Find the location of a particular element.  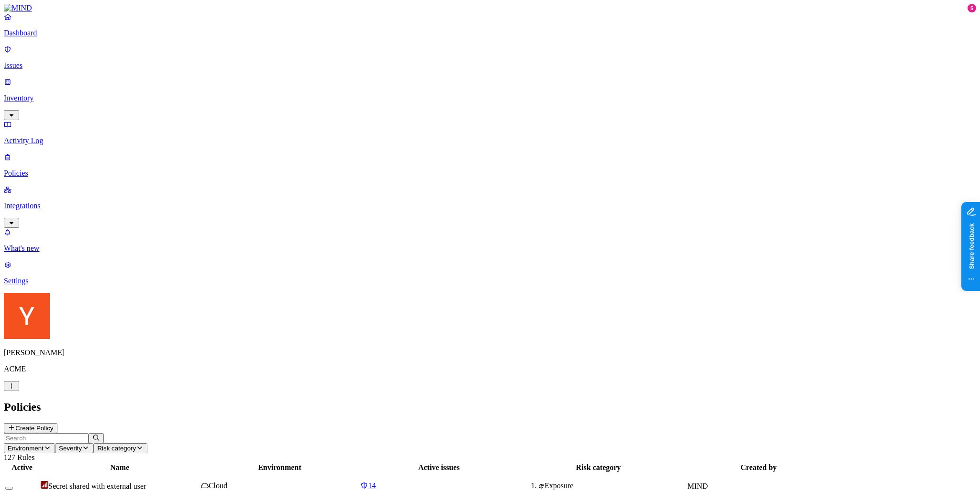

div: Environment is located at coordinates (280, 468).